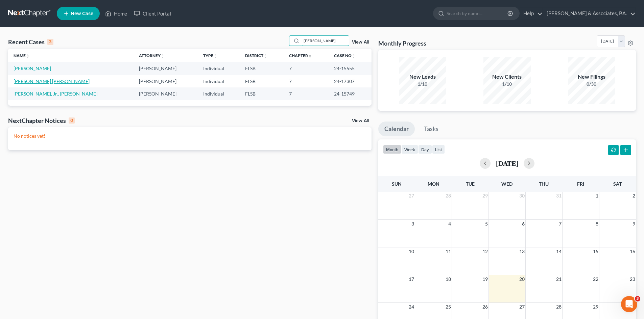 The height and width of the screenshot is (319, 644). I want to click on td: 24-15749, so click(350, 93).